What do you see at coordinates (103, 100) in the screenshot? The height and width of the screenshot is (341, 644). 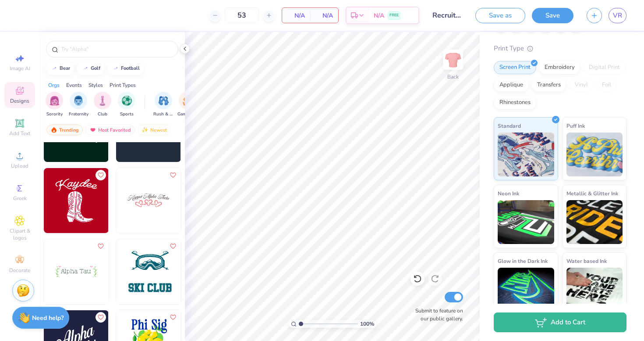 I see `img: Club Image` at bounding box center [103, 100].